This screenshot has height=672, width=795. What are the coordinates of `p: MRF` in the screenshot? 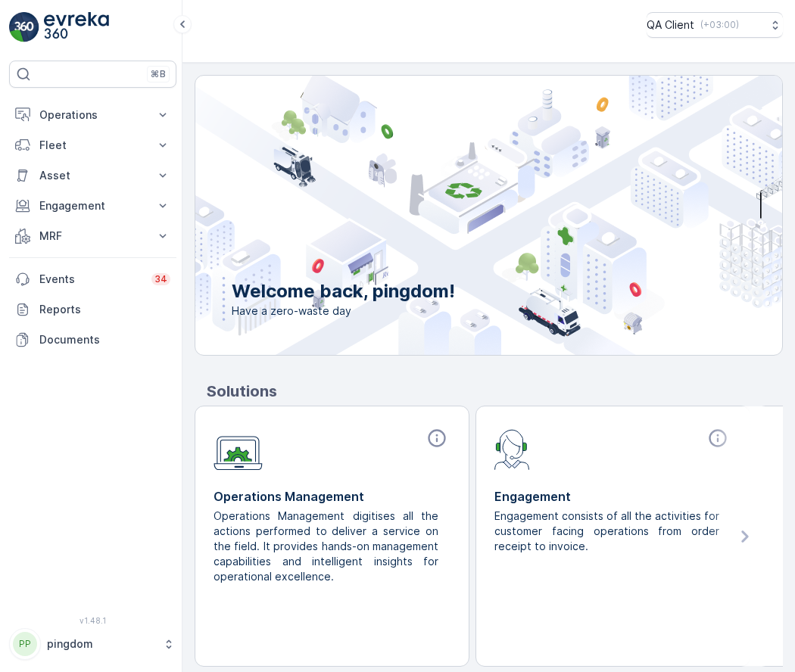 It's located at (93, 236).